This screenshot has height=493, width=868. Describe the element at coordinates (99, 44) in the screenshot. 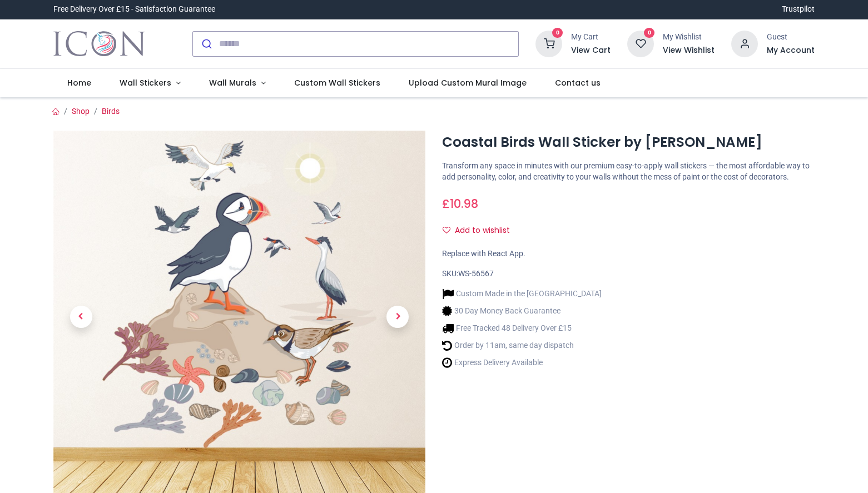

I see `img: Icon Wall Stickers` at that location.